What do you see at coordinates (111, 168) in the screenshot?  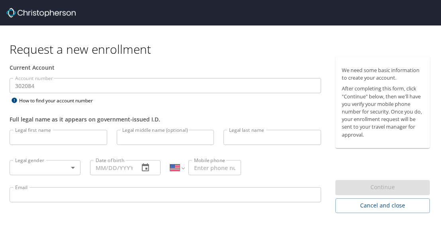 I see `input: MM/DD/YYYY` at bounding box center [111, 168].